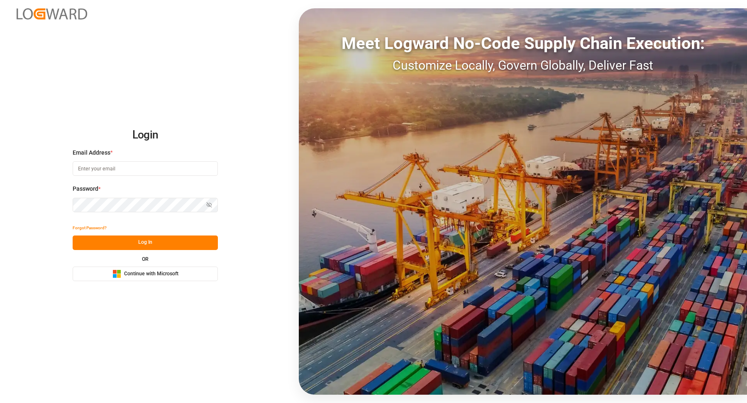 The image size is (747, 403). Describe the element at coordinates (145, 274) in the screenshot. I see `button: Continue with Microsoft` at that location.